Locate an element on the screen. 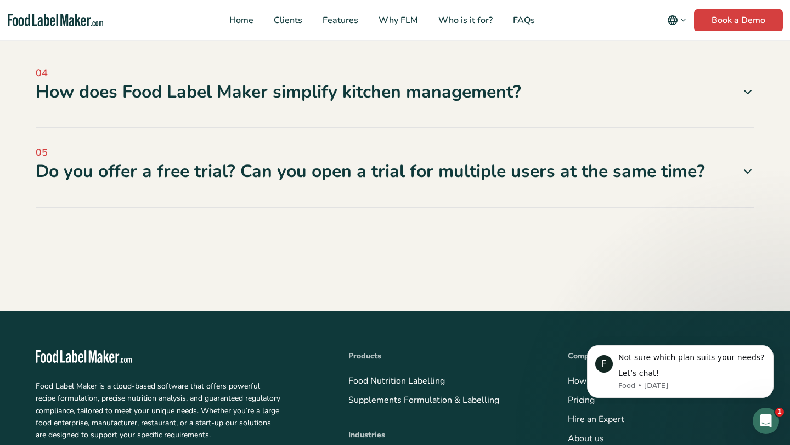 This screenshot has width=790, height=445. div: How does Food Label Maker simplify kitchen management? is located at coordinates (395, 92).